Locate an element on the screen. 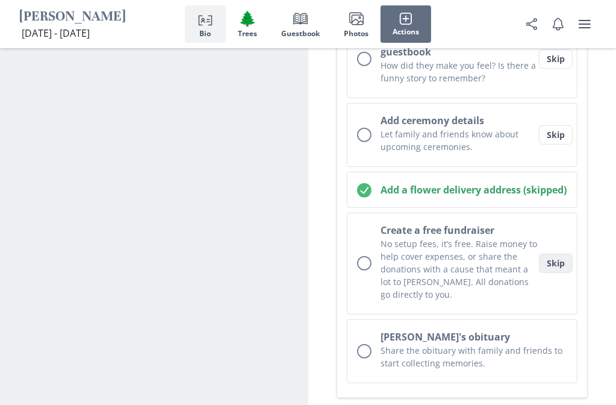 Image resolution: width=616 pixels, height=405 pixels. button: Guestbook is located at coordinates (301, 24).